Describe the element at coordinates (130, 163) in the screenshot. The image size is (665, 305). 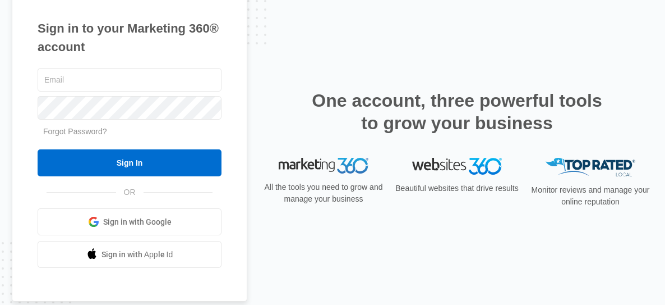
I see `input: Sign In` at that location.